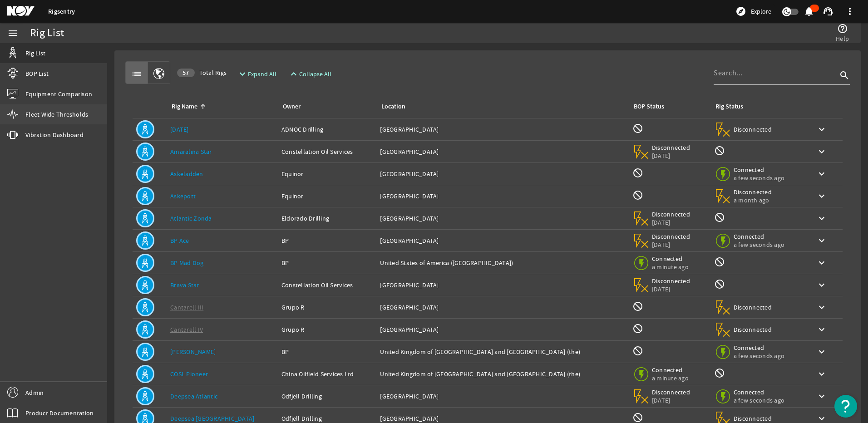 This screenshot has height=423, width=868. Describe the element at coordinates (62, 11) in the screenshot. I see `a: Rigsentry` at that location.